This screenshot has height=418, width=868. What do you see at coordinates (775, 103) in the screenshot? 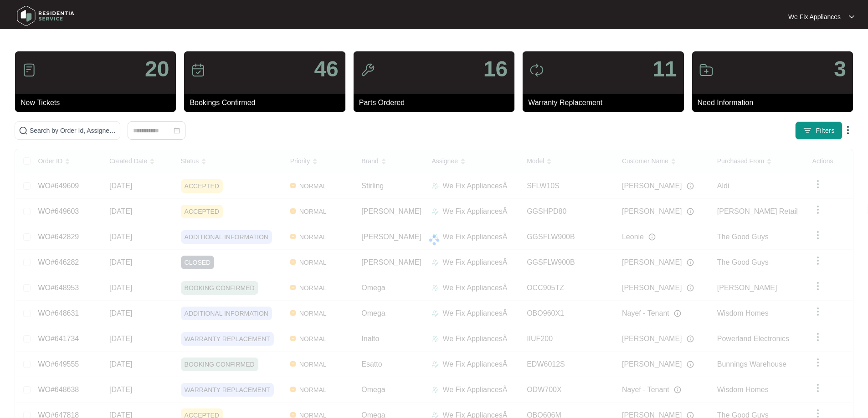
I see `p: Need Information` at bounding box center [775, 103].